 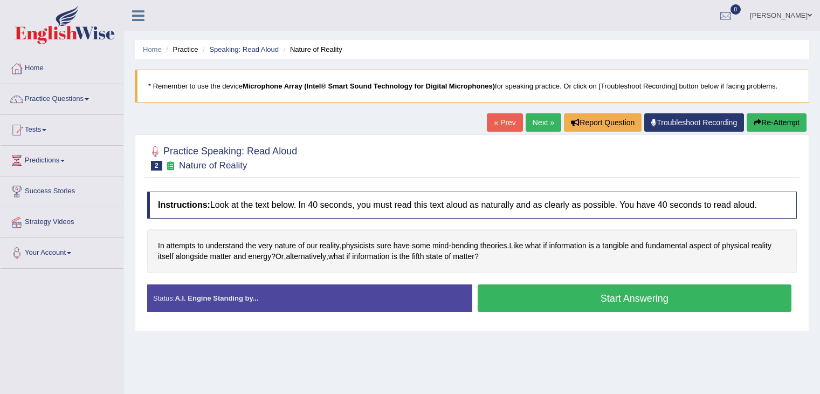 I want to click on button: Re-Attempt, so click(x=776, y=122).